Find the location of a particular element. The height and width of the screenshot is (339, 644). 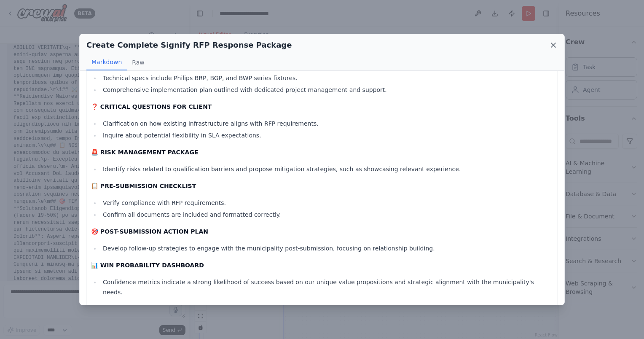

li: Confidence metrics indicate a strong likelihood of success based on our unique value propositions... is located at coordinates (327, 287).